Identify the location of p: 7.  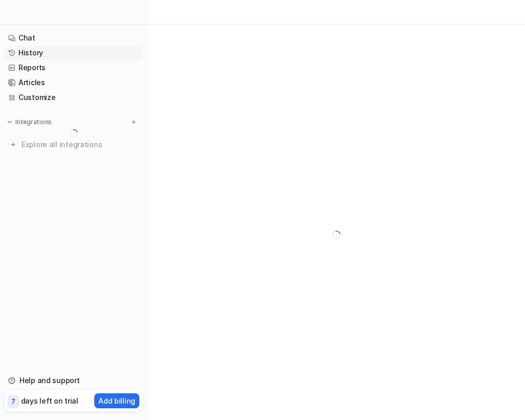
(13, 401).